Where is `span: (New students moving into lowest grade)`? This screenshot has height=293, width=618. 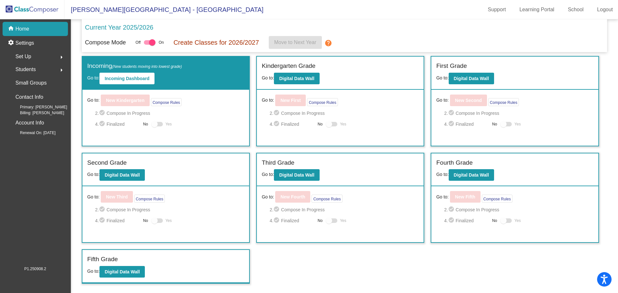
span: (New students moving into lowest grade) is located at coordinates (147, 67).